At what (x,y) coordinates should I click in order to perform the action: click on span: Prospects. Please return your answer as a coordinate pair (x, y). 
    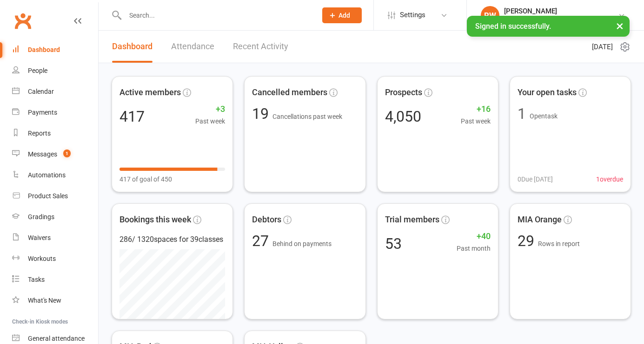
    Looking at the image, I should click on (403, 92).